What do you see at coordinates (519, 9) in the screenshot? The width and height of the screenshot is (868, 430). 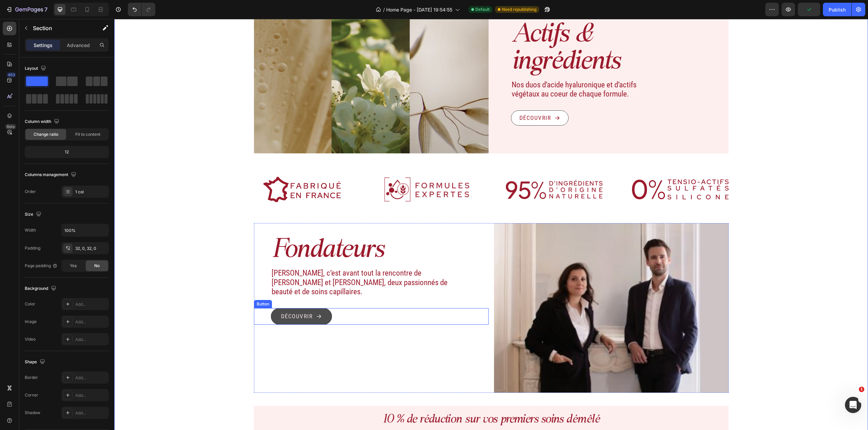 I see `span: Need republishing` at bounding box center [519, 9].